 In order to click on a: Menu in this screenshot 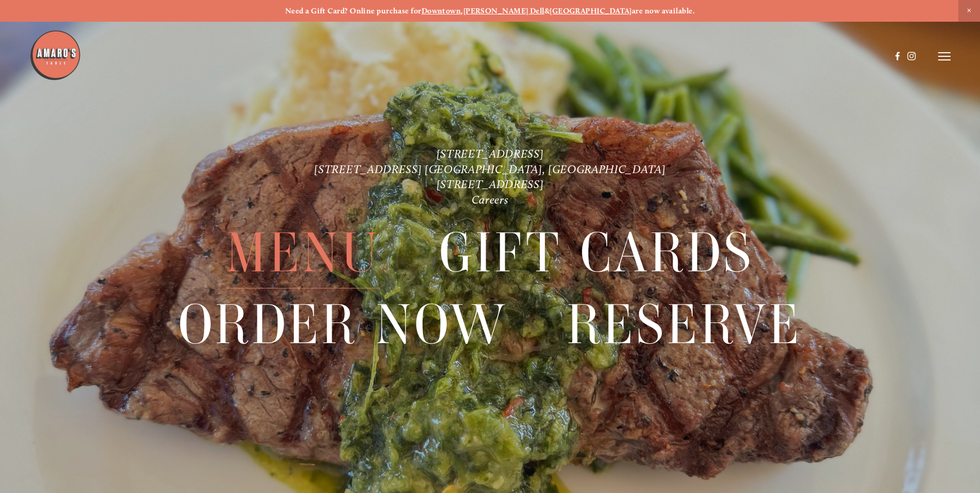, I will do `click(303, 253)`.